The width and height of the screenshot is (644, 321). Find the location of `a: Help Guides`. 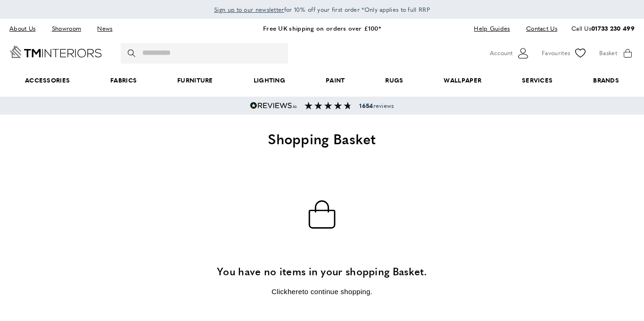

a: Help Guides is located at coordinates (492, 28).